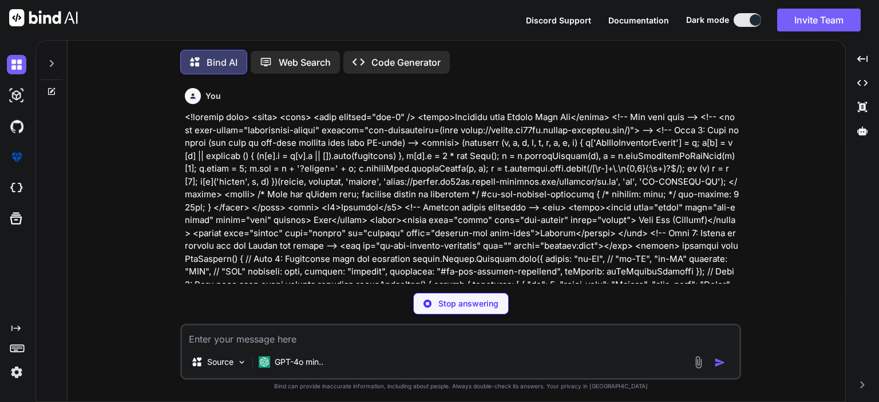 The height and width of the screenshot is (402, 879). Describe the element at coordinates (639, 20) in the screenshot. I see `button: Documentation` at that location.